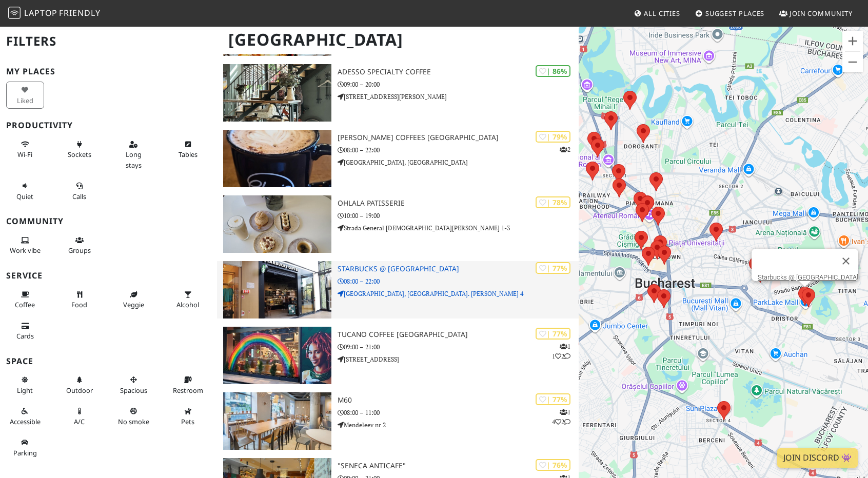  What do you see at coordinates (55, 13) in the screenshot?
I see `a: LaptopFriendly LaptopFriendly` at bounding box center [55, 13].